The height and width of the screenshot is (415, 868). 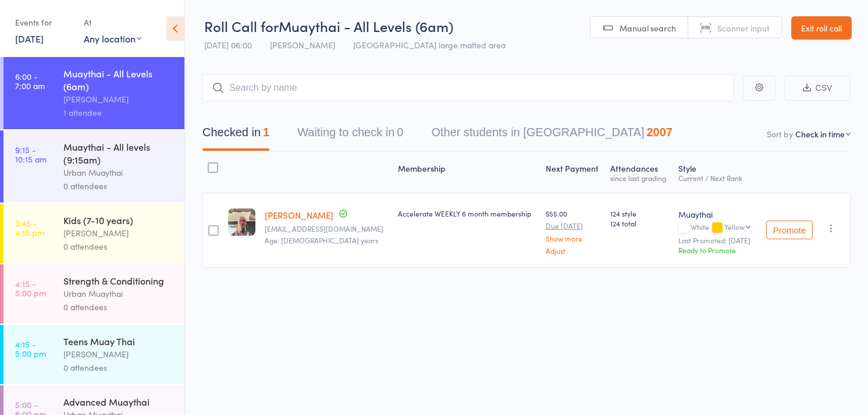 I want to click on a: Exit roll call, so click(x=822, y=28).